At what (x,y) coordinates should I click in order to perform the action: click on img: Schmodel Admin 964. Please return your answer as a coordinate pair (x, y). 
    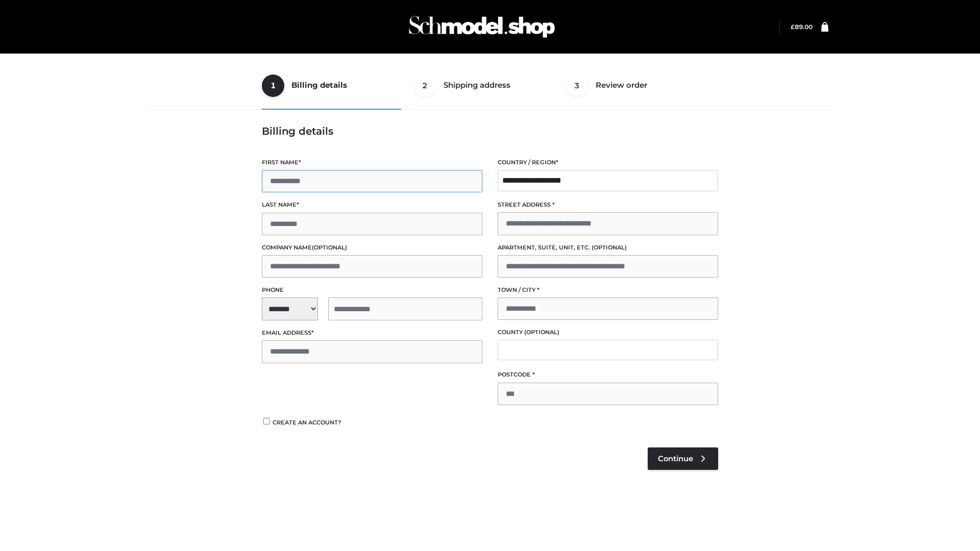
    Looking at the image, I should click on (482, 27).